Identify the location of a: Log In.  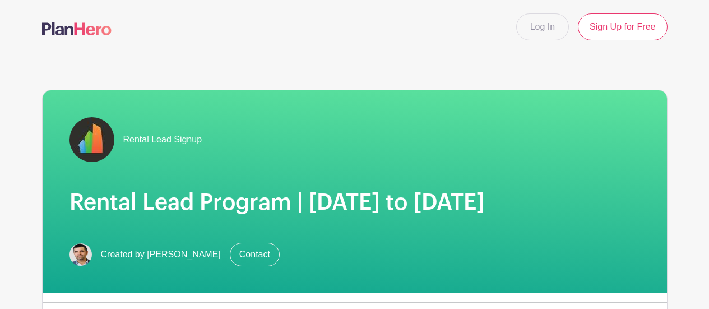
(543, 27).